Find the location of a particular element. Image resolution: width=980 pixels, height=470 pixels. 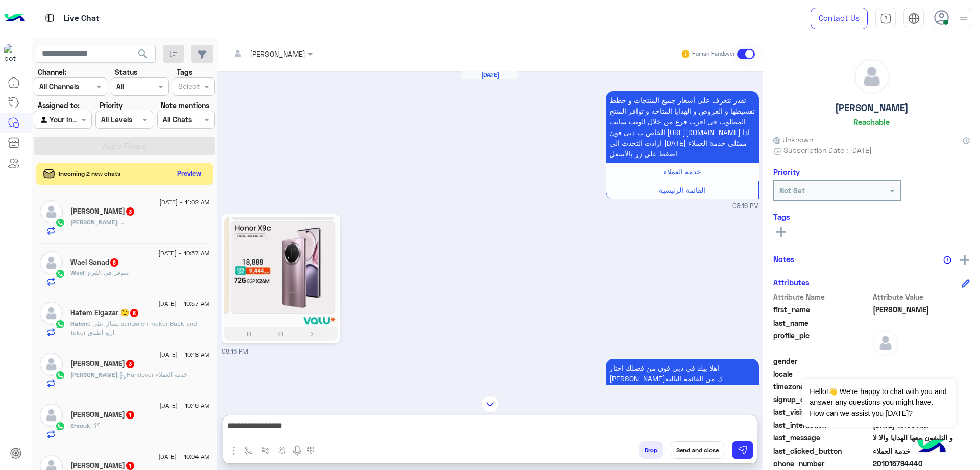

h5: Shrouk Magdy is located at coordinates (103, 415).